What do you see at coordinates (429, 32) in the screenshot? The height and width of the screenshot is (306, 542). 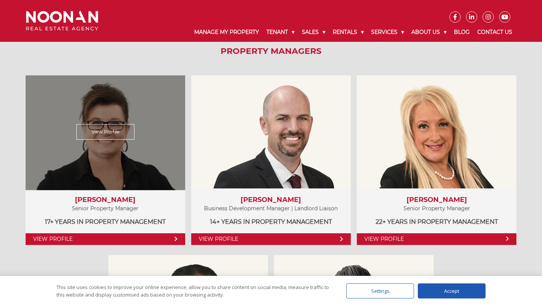 I see `a: About Us` at bounding box center [429, 32].